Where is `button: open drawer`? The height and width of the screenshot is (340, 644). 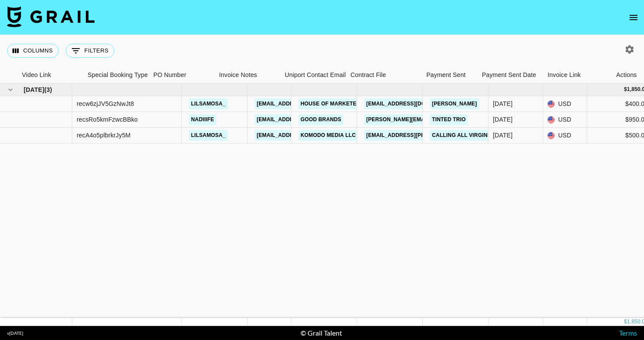
button: open drawer is located at coordinates (634, 18).